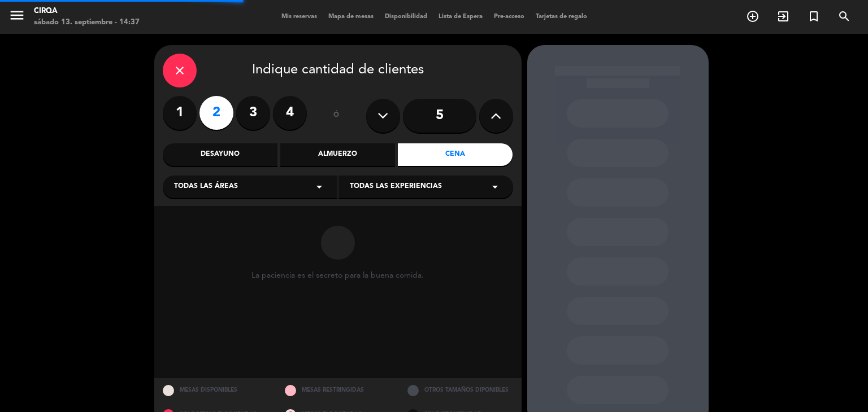 This screenshot has height=412, width=868. I want to click on i: close, so click(179, 71).